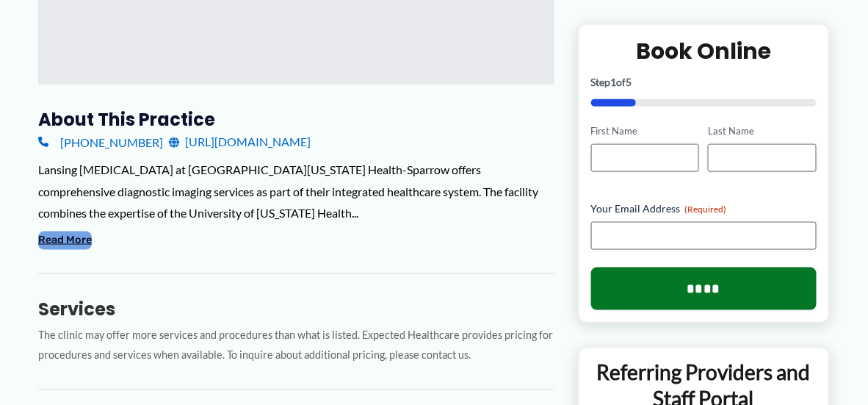  Describe the element at coordinates (296, 308) in the screenshot. I see `h3: Services` at that location.